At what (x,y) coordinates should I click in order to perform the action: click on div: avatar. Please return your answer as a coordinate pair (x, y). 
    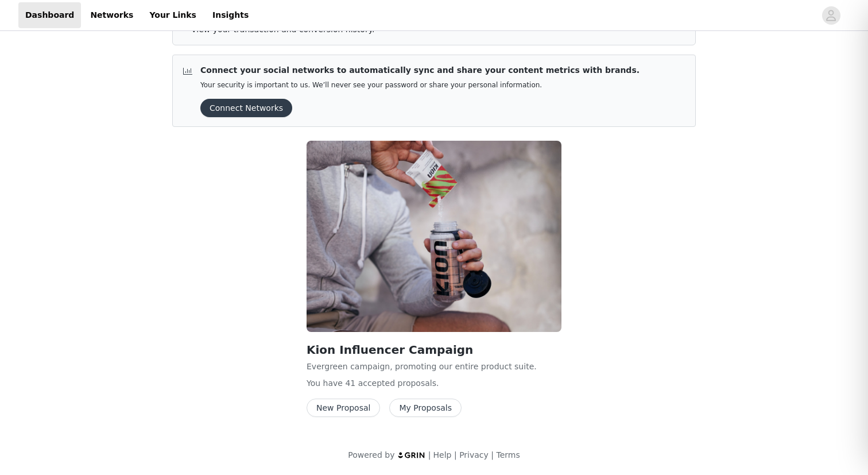
    Looking at the image, I should click on (830, 15).